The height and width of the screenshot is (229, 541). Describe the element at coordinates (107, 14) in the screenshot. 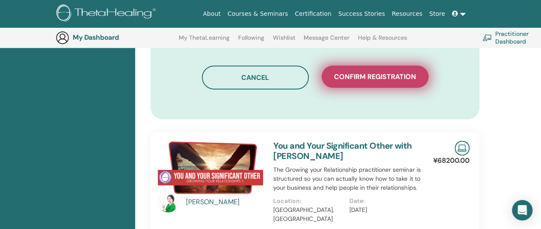

I see `img: logo.png` at that location.